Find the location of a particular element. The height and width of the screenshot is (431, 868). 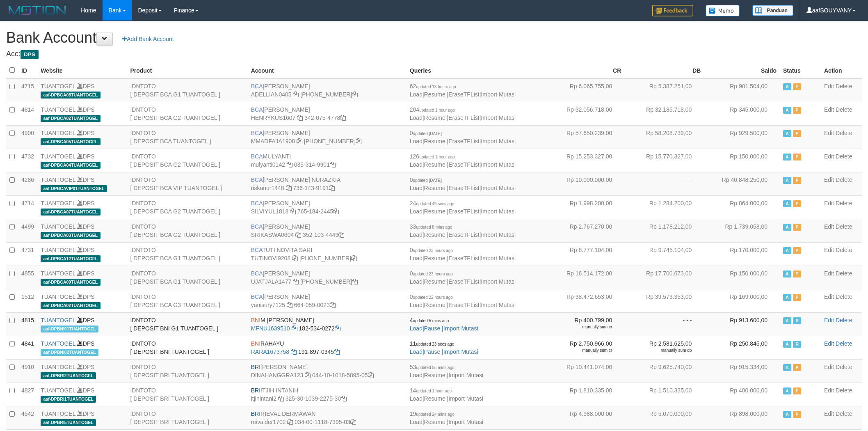

th: Action is located at coordinates (842, 70).